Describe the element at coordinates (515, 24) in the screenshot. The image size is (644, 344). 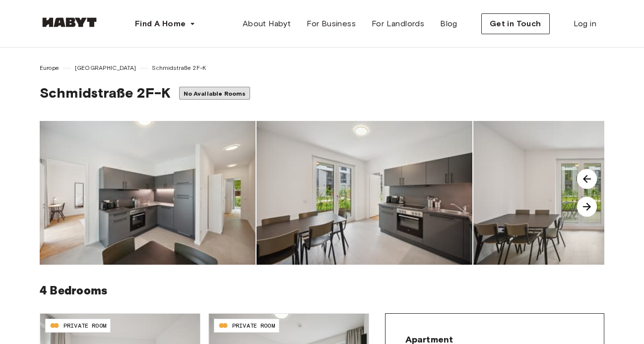
I see `button: Get in Touch` at that location.